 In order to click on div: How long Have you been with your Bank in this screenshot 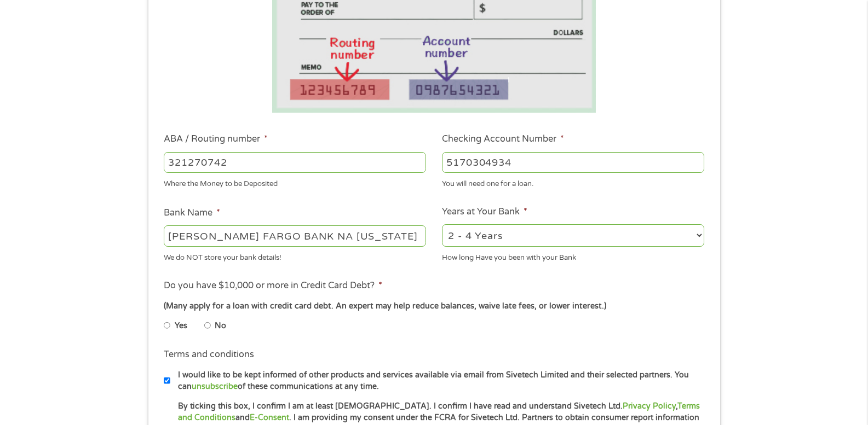, I will do `click(573, 256)`.